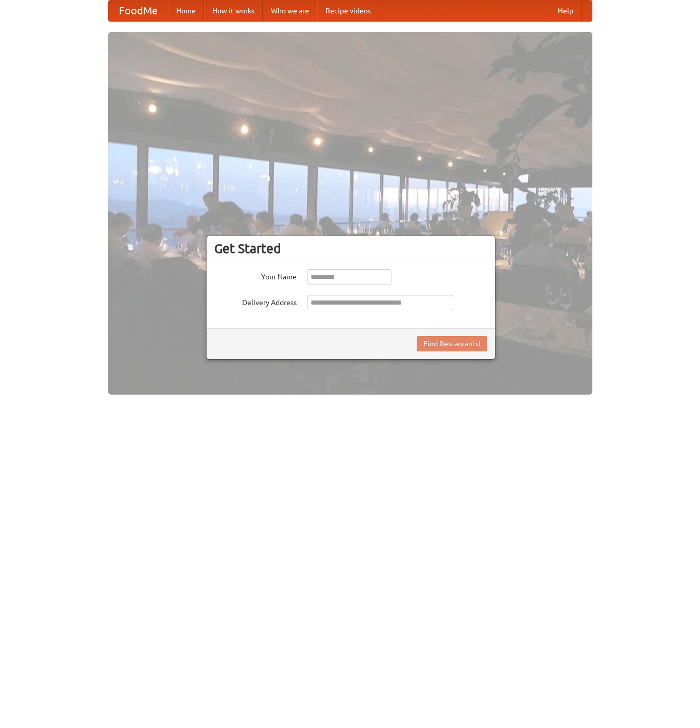  What do you see at coordinates (256, 301) in the screenshot?
I see `label: Delivery Address` at bounding box center [256, 301].